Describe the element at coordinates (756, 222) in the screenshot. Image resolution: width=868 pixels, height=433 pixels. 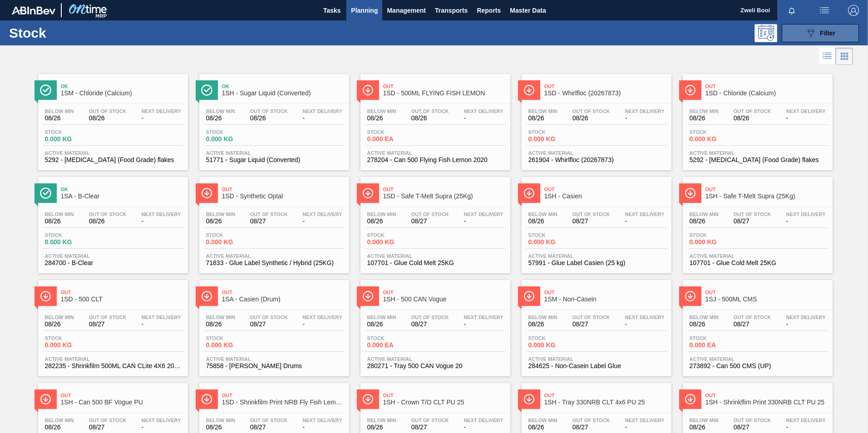
I see `a: ÍconeOut1SH - Safe T-Melt Supra (25Kg)Below Min08/26Out Of Stock08/27Next Delivery-Stock0.000 KGA...` at that location.